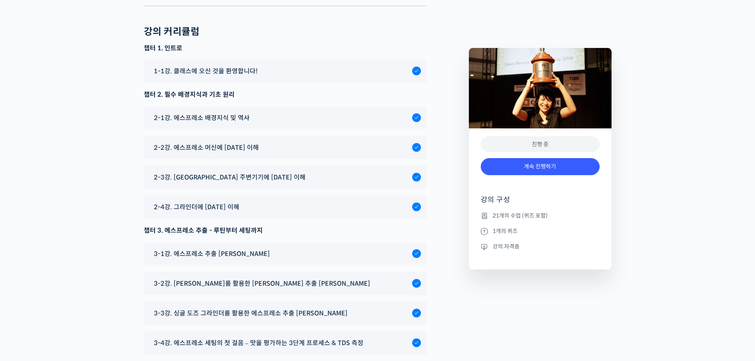  What do you see at coordinates (285, 48) in the screenshot?
I see `h3: 챕터 1. 인트로` at bounding box center [285, 48].